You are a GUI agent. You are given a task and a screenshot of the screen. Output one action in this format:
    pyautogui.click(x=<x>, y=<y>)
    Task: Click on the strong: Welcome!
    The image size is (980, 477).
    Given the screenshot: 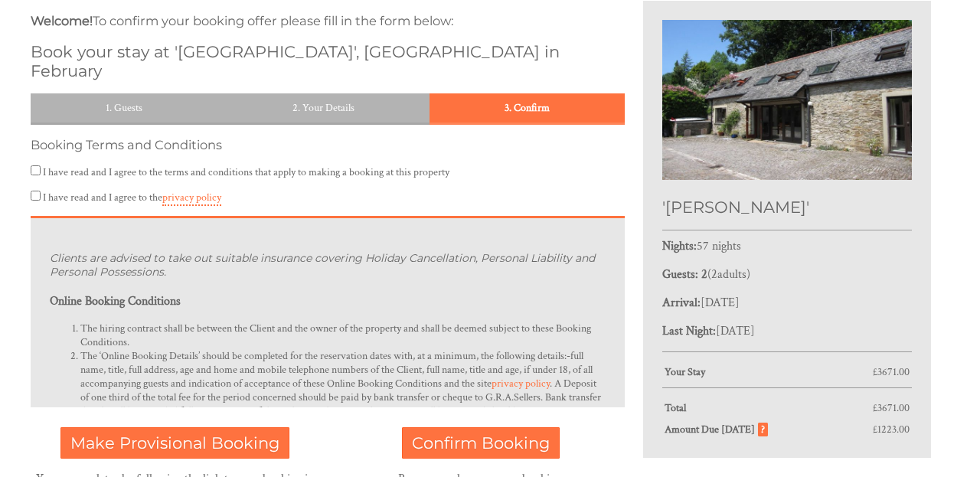 What is the action you would take?
    pyautogui.click(x=61, y=20)
    